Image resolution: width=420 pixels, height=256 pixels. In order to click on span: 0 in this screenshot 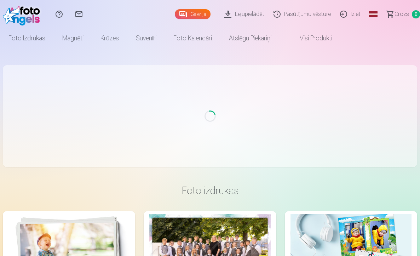, I will do `click(415, 14)`.